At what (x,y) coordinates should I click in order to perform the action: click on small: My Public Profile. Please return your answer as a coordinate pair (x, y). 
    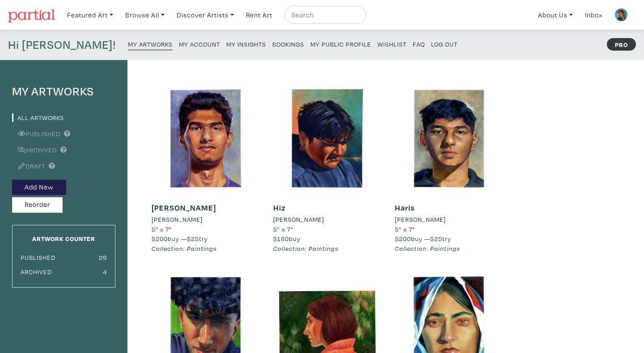
    Looking at the image, I should click on (341, 44).